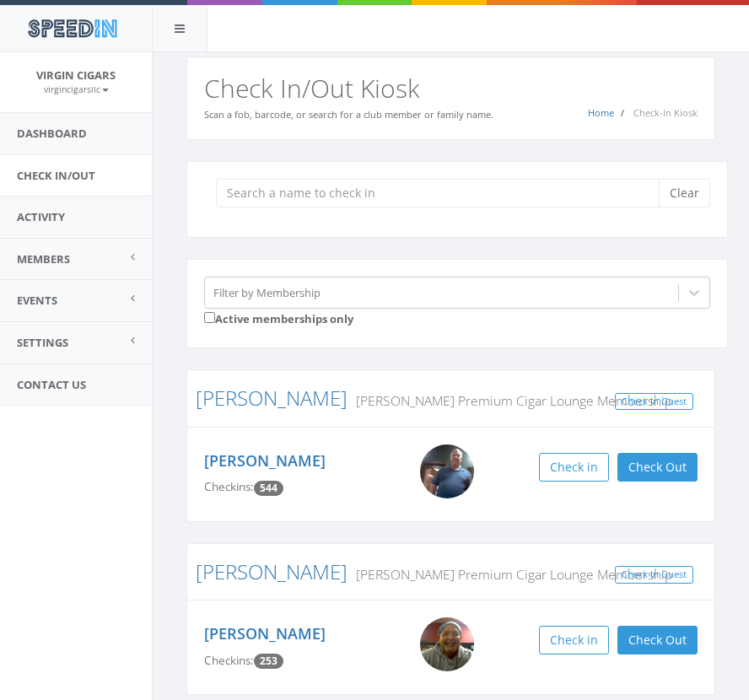 Image resolution: width=749 pixels, height=700 pixels. Describe the element at coordinates (42, 342) in the screenshot. I see `span: Settings` at that location.